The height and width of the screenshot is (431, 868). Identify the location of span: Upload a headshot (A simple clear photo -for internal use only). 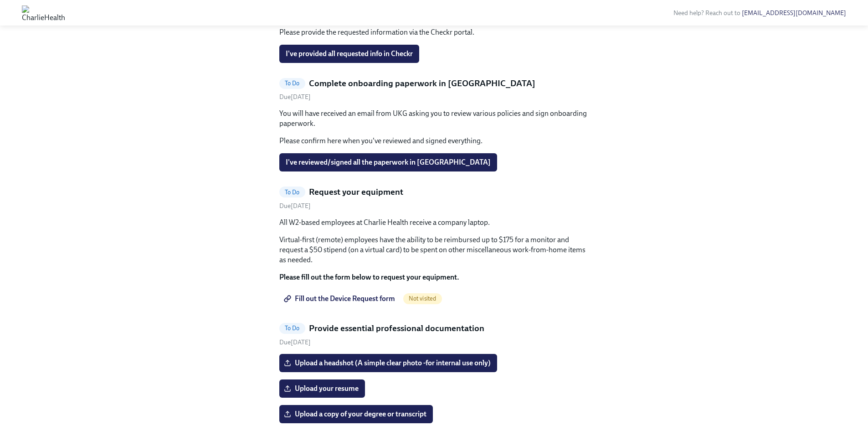
(388, 363).